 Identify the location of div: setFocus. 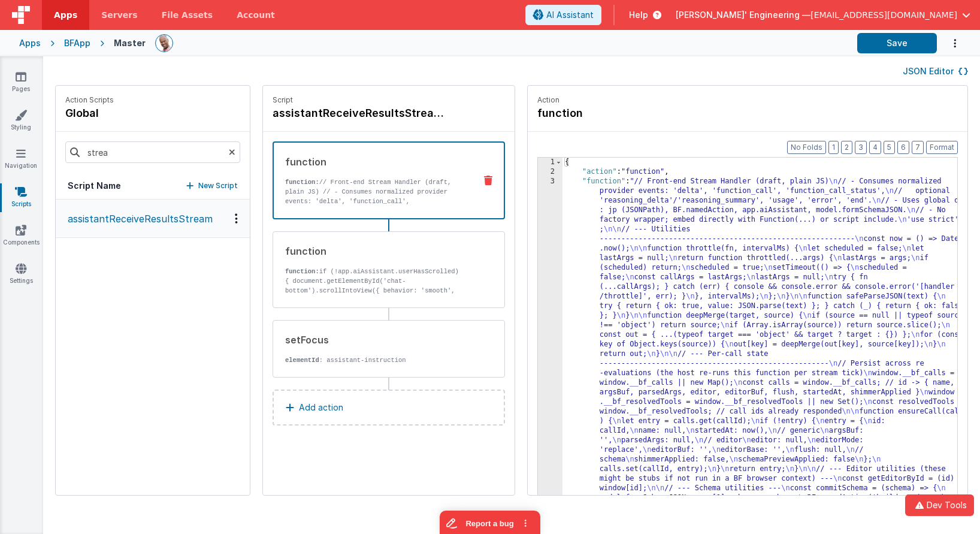
(376, 340).